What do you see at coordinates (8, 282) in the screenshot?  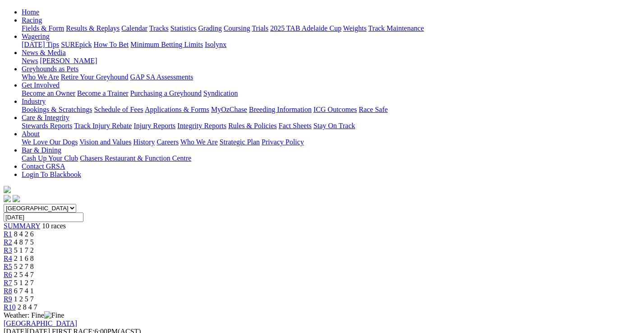 I see `span: R7` at bounding box center [8, 282].